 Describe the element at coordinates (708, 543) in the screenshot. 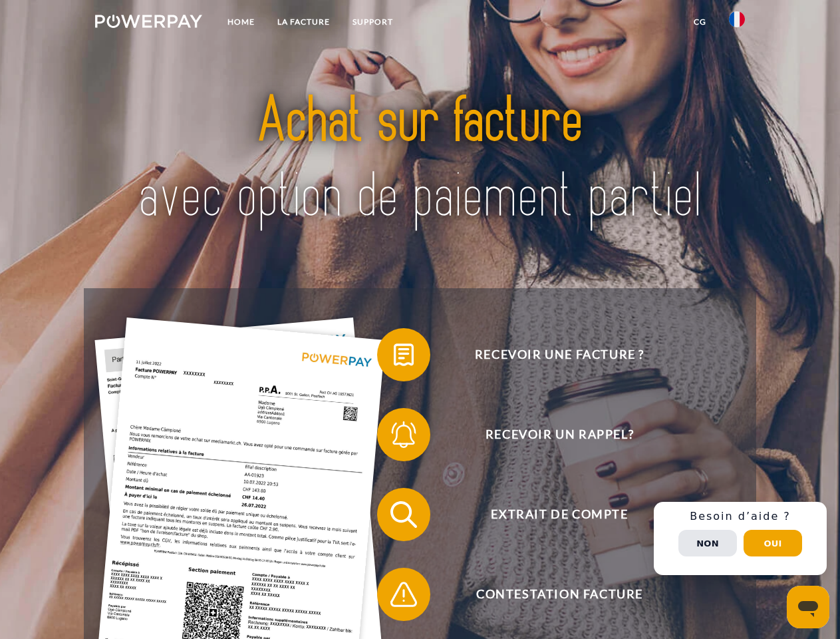

I see `button: Non` at that location.